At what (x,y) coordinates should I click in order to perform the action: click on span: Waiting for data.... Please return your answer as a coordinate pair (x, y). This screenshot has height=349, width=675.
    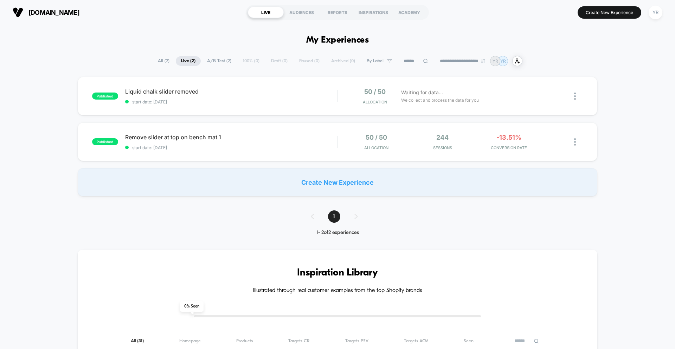
    Looking at the image, I should click on (422, 92).